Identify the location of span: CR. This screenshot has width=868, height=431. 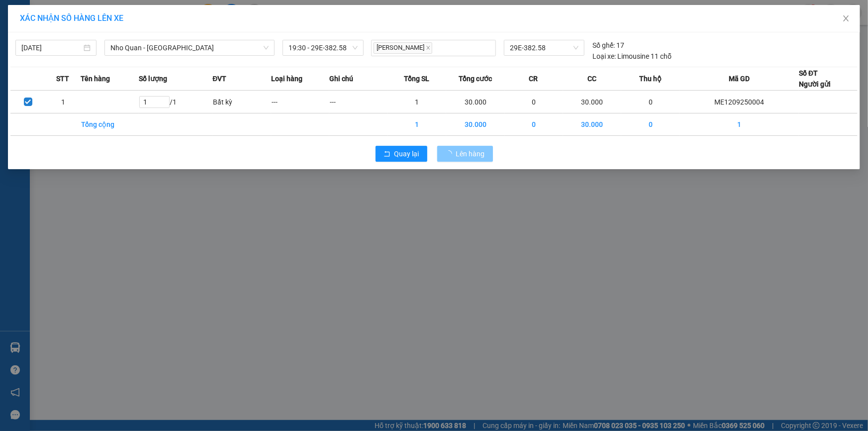
(533, 79).